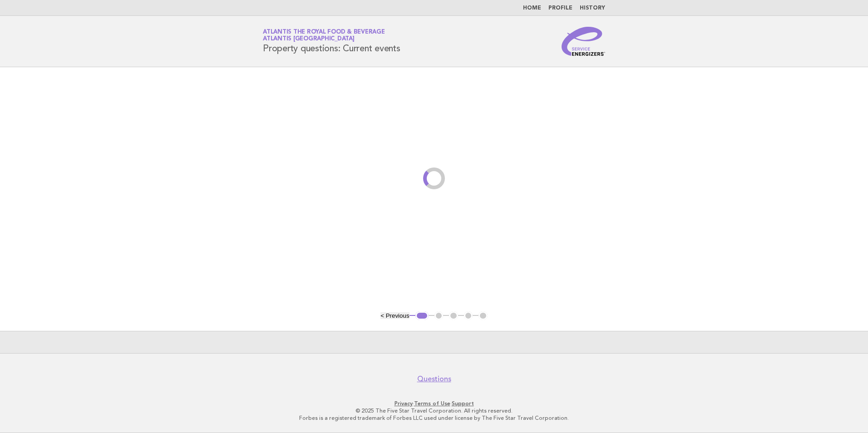 This screenshot has height=433, width=868. Describe the element at coordinates (434, 379) in the screenshot. I see `a: Questions` at that location.